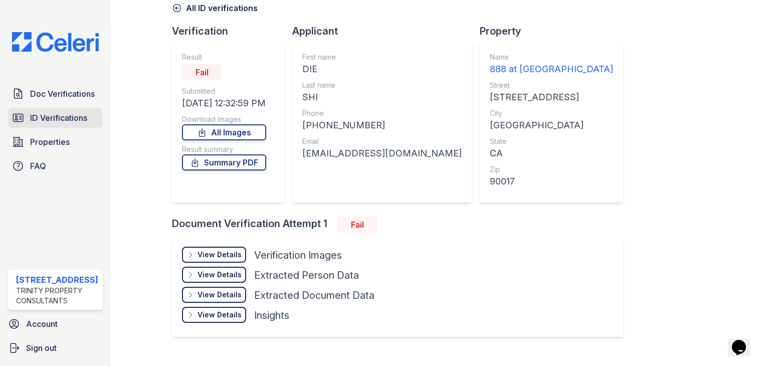  I want to click on div: Applicant, so click(386, 31).